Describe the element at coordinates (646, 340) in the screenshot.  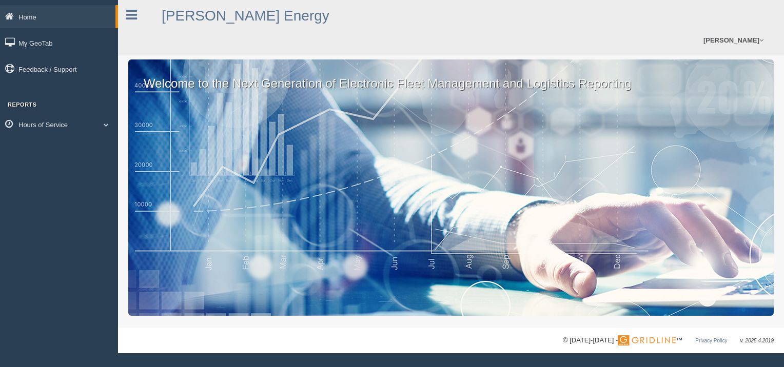
I see `img: Gridline` at that location.